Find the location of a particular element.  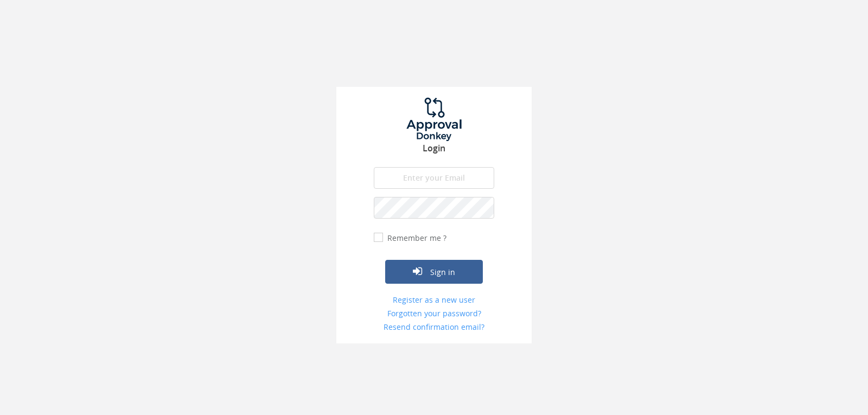

img: logo.png is located at coordinates (434, 119).